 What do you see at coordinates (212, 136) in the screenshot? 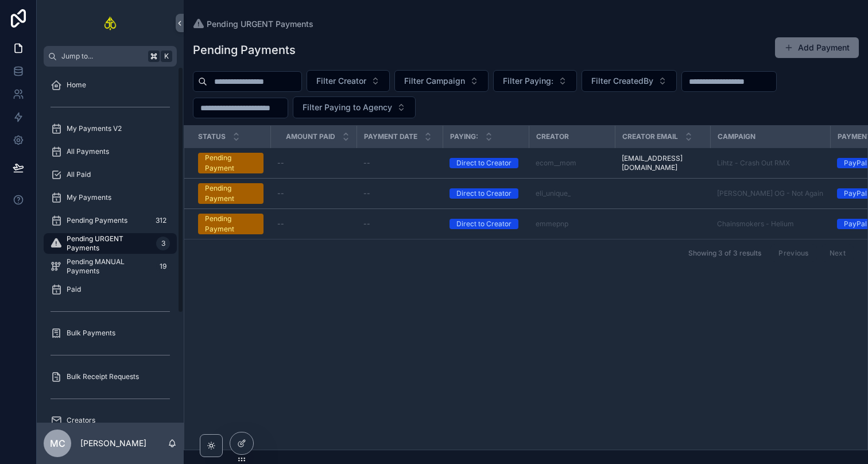
I see `span: Status` at bounding box center [212, 136].